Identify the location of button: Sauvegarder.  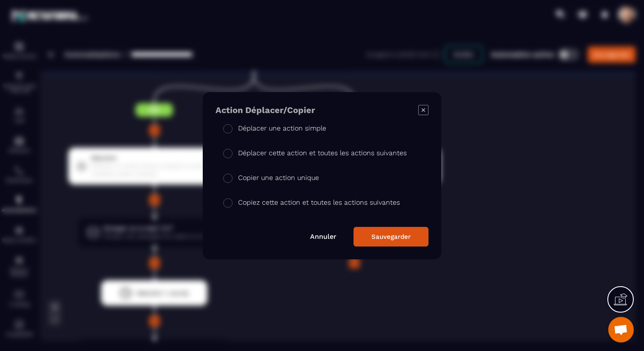
(391, 236).